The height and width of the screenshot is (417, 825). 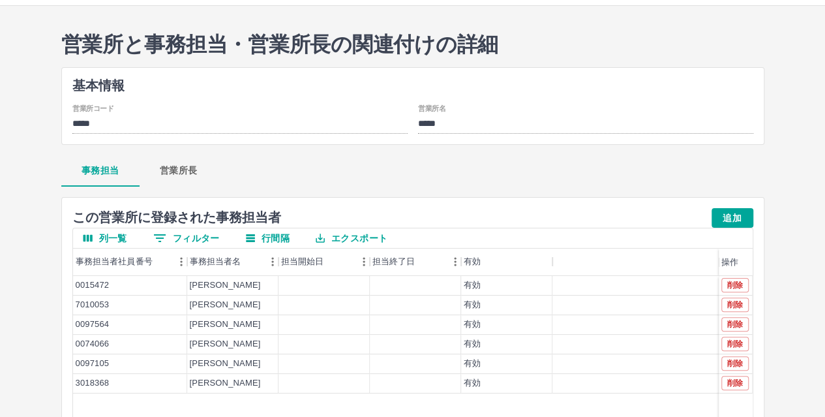 I want to click on label: 営業所名, so click(x=432, y=108).